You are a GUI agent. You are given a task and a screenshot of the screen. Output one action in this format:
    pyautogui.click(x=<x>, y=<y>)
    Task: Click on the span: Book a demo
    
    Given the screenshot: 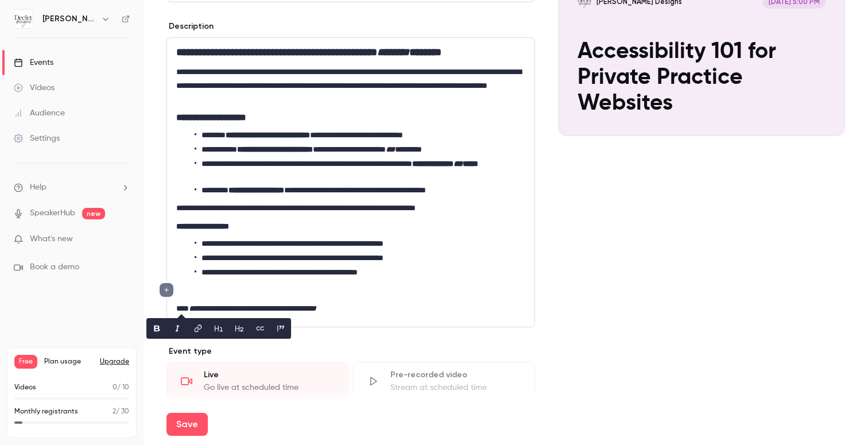 What is the action you would take?
    pyautogui.click(x=55, y=267)
    